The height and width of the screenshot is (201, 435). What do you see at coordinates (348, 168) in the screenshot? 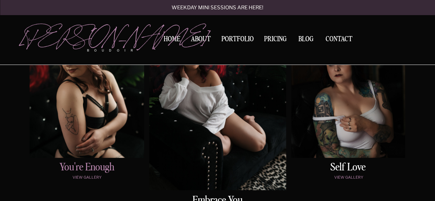
I see `h2: Self love` at bounding box center [348, 168].